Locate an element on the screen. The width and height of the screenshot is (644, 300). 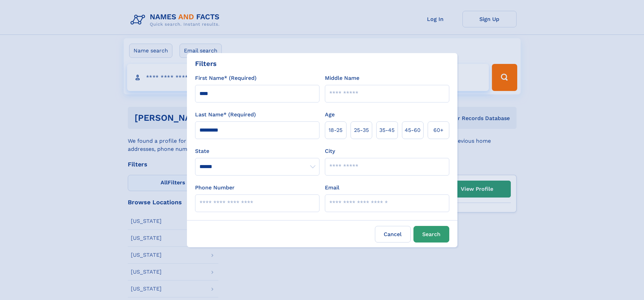
div: Filters is located at coordinates (206, 63).